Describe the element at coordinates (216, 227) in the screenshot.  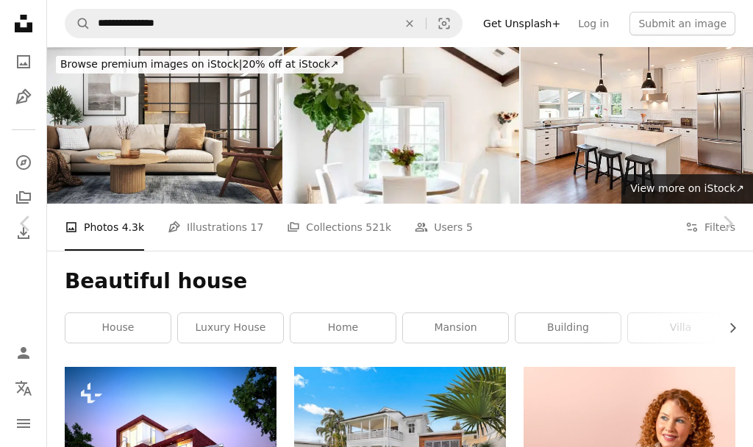
I see `a: Illustrations 17` at that location.